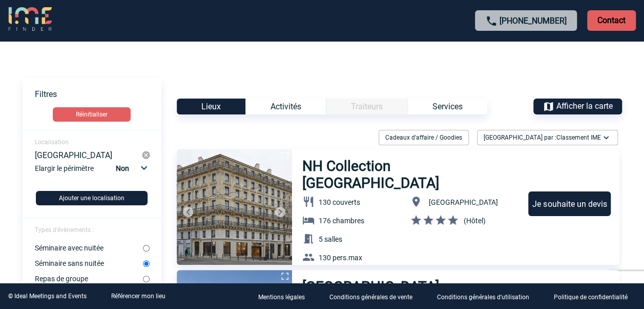 The width and height of the screenshot is (644, 309). I want to click on a: Politique de confidentialité, so click(595, 296).